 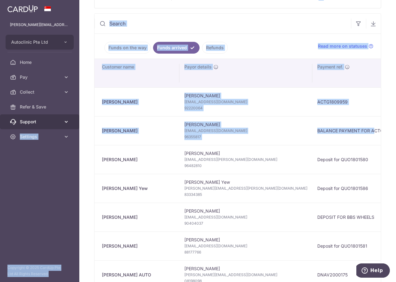 I want to click on span: Payor details, so click(x=198, y=67).